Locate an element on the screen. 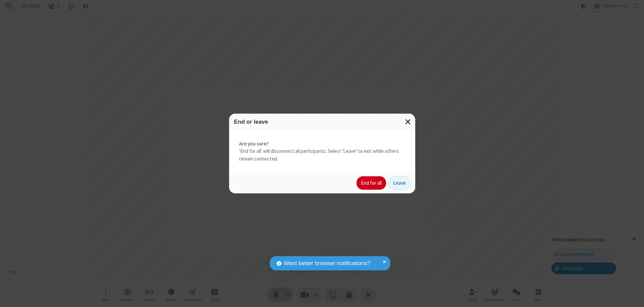  button: Close modal is located at coordinates (409, 122).